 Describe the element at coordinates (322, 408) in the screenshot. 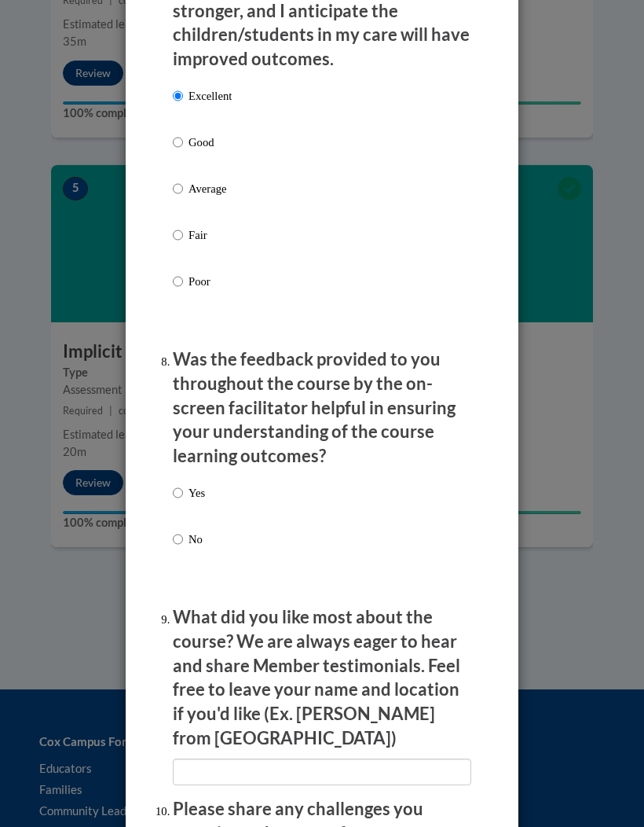

I see `p: Was the feedback provided to you throughout the course by the on-screen facilitator helpful in en...` at that location.